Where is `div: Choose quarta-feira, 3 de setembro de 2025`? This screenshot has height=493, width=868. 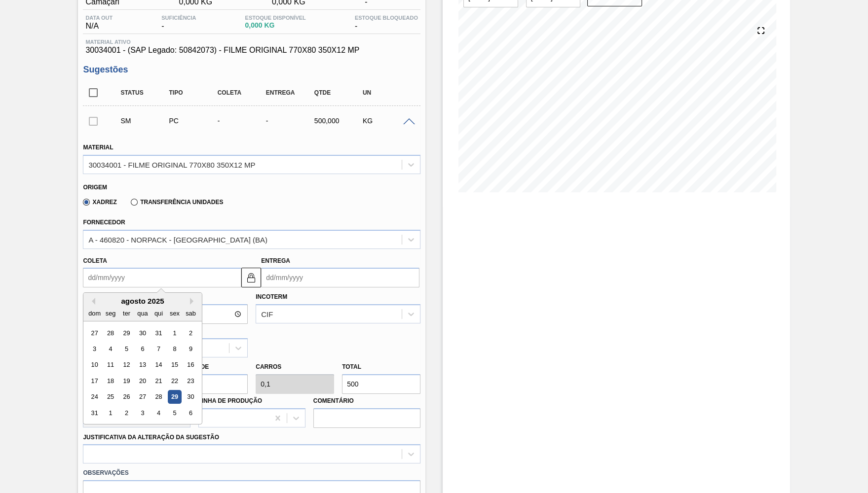 div: Choose quarta-feira, 3 de setembro de 2025 is located at coordinates (143, 413).